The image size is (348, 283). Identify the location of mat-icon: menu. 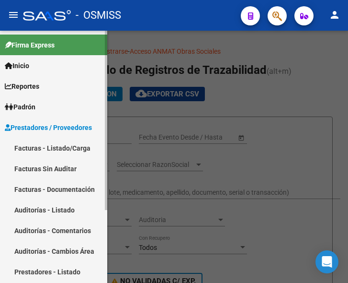
(13, 15).